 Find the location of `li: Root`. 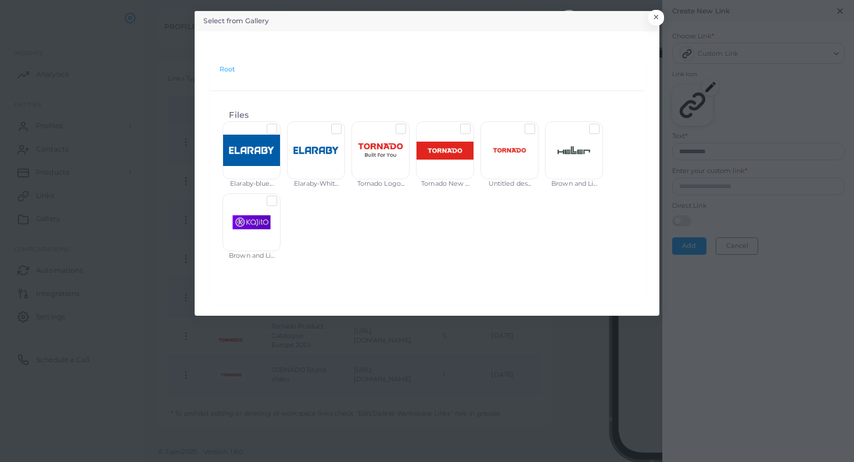

li: Root is located at coordinates (227, 70).